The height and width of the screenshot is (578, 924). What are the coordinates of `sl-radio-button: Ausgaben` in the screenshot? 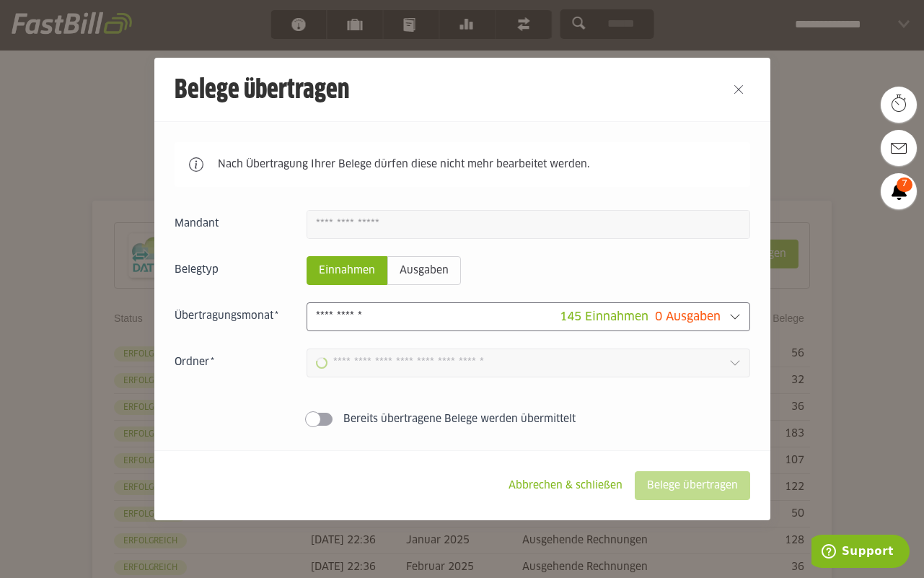 It's located at (424, 271).